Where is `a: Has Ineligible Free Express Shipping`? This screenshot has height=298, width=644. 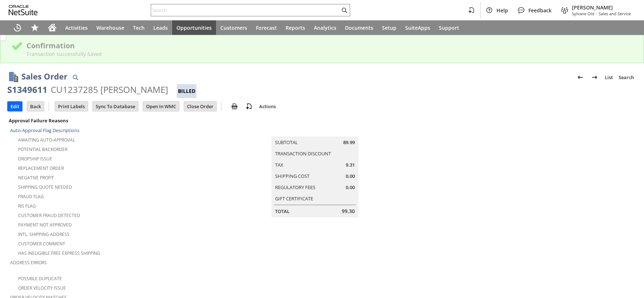 a: Has Ineligible Free Express Shipping is located at coordinates (59, 253).